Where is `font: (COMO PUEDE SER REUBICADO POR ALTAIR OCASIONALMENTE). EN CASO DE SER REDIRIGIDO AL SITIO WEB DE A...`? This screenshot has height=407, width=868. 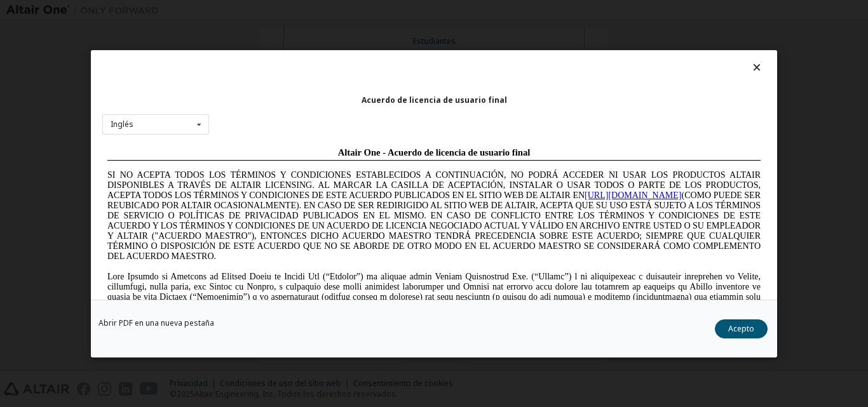 font: (COMO PUEDE SER REUBICADO POR ALTAIR OCASIONALMENTE). EN CASO DE SER REDIRIGIDO AL SITIO WEB DE A... is located at coordinates (332, 83).